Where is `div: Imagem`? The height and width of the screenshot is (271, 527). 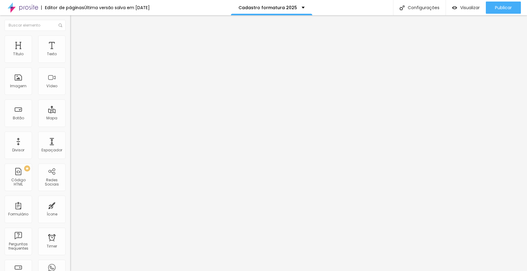 div: Imagem is located at coordinates (18, 86).